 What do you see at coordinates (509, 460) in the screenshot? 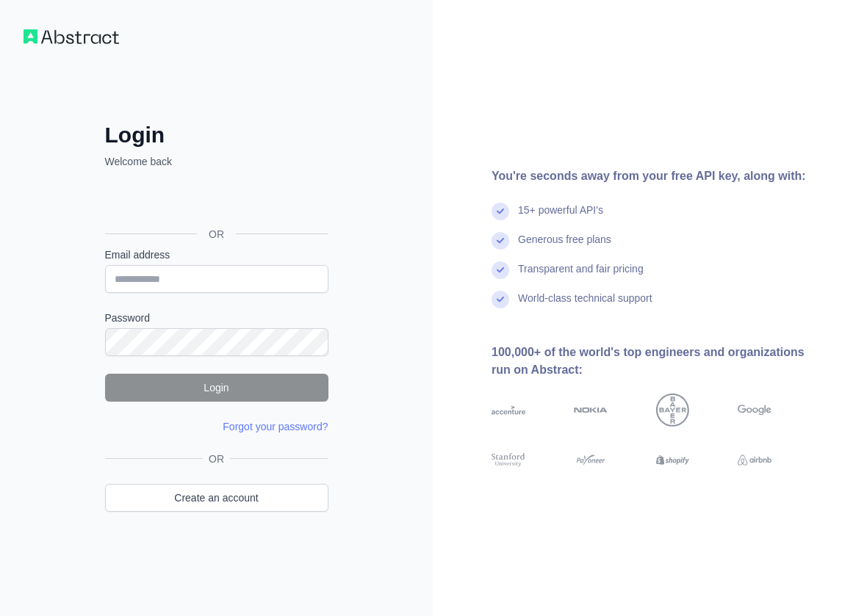
I see `img: stanford university` at bounding box center [509, 460].